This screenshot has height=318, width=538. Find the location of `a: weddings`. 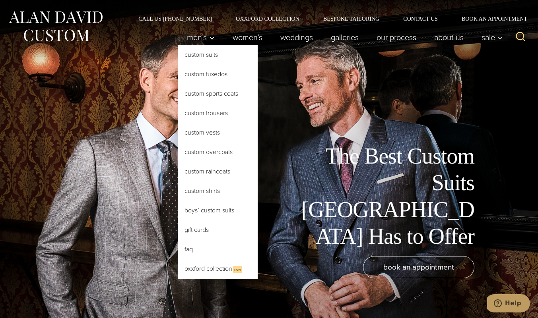

a: weddings is located at coordinates (296, 37).